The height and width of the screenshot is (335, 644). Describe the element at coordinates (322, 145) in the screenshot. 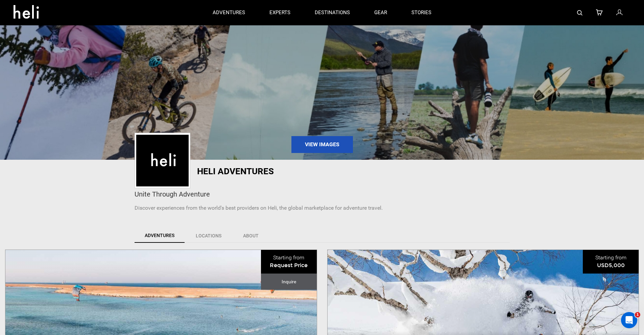

I see `a: View Images` at that location.